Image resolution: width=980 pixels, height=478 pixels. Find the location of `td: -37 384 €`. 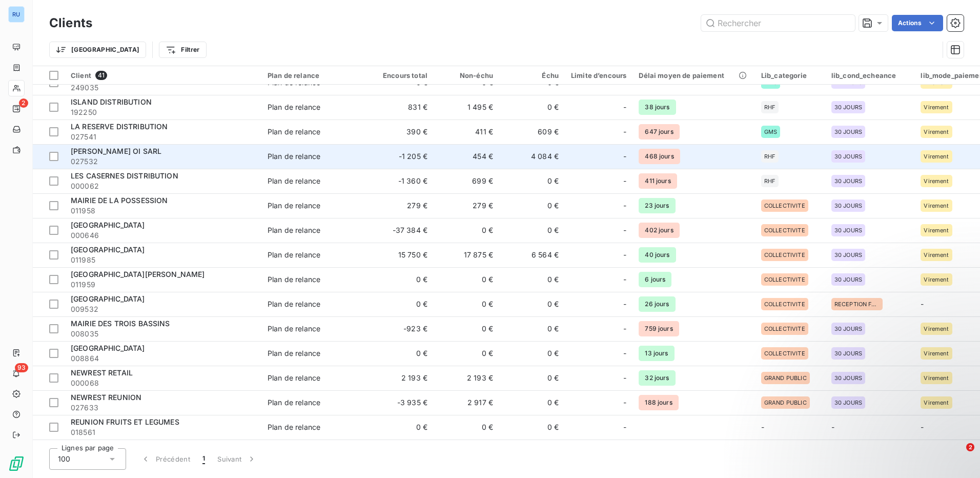

td: -37 384 € is located at coordinates (401, 230).